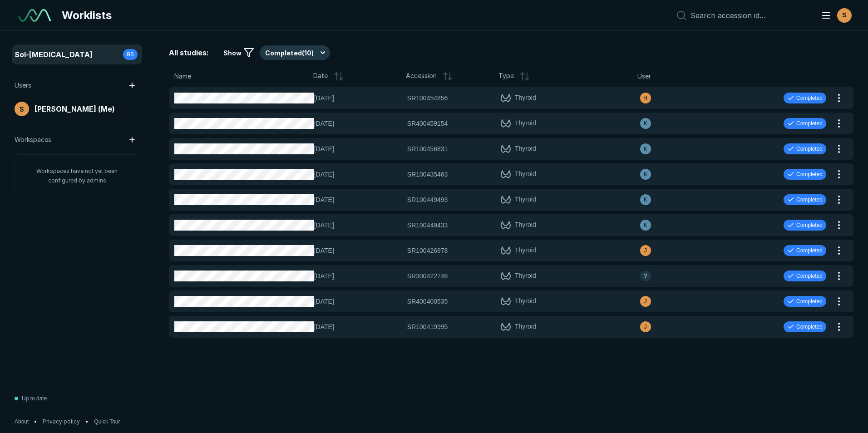 Image resolution: width=868 pixels, height=433 pixels. I want to click on span: Name, so click(182, 76).